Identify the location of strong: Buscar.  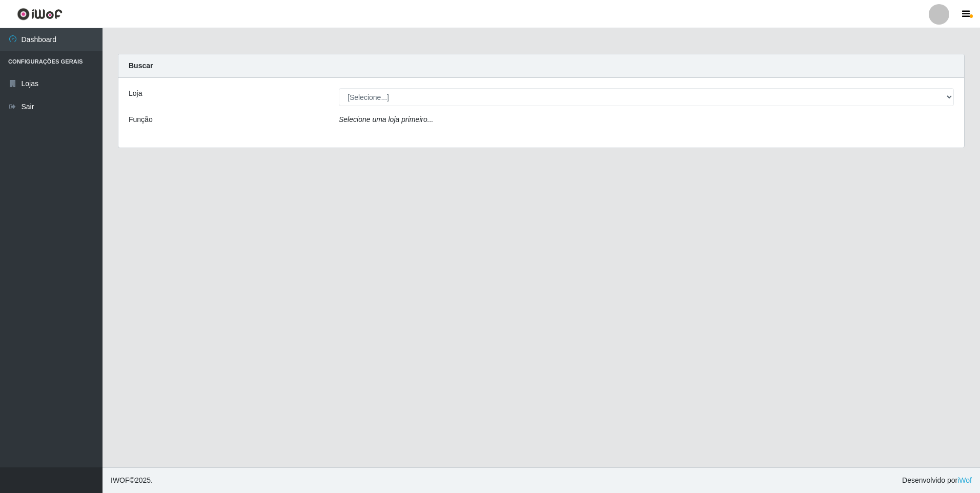
(141, 65).